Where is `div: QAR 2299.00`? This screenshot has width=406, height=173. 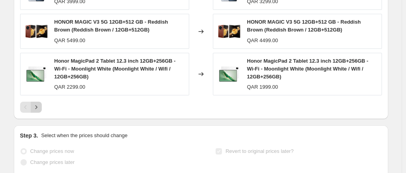 div: QAR 2299.00 is located at coordinates (70, 87).